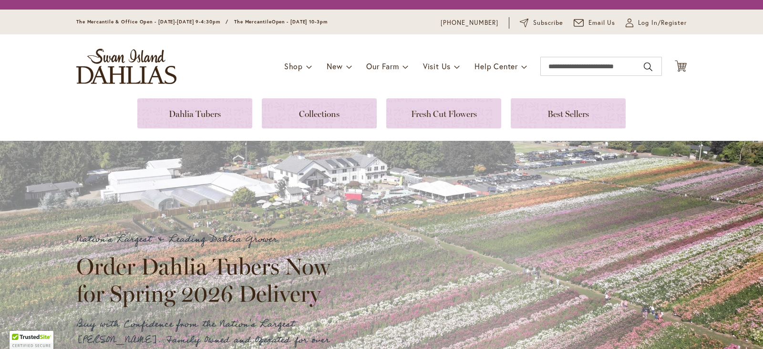 The width and height of the screenshot is (763, 349). Describe the element at coordinates (293, 66) in the screenshot. I see `span: Shop` at that location.